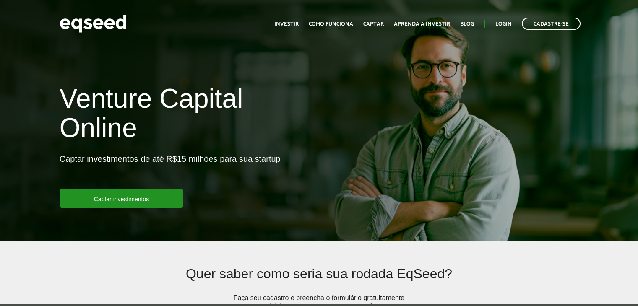  I want to click on h1: Venture Capital Online, so click(186, 115).